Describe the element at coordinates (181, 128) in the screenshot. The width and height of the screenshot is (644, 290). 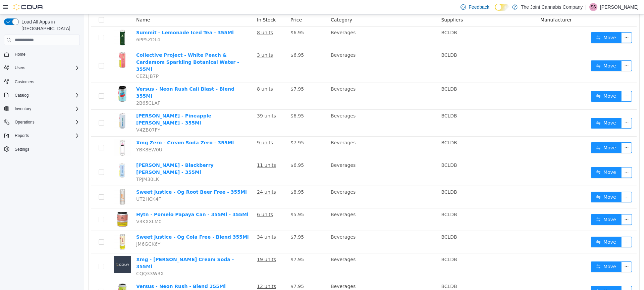
I see `u: 9 units` at that location.